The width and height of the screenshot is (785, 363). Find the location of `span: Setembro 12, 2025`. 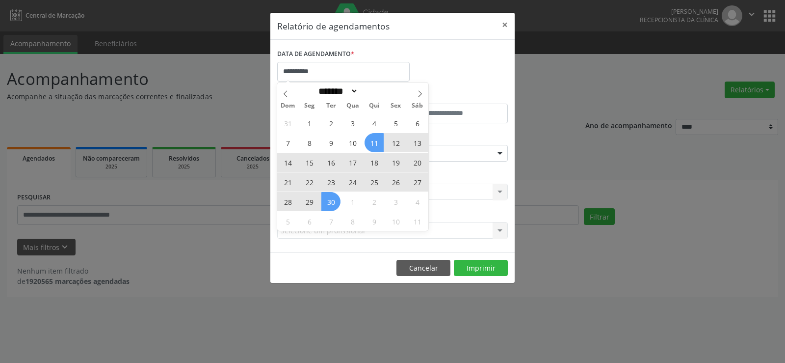

span: Setembro 12, 2025 is located at coordinates (396, 142).